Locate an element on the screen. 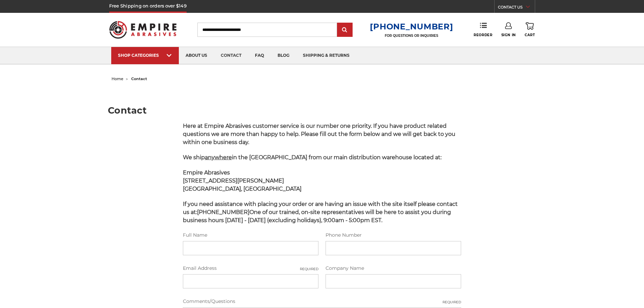 The width and height of the screenshot is (644, 308). span: contact is located at coordinates (139, 79).